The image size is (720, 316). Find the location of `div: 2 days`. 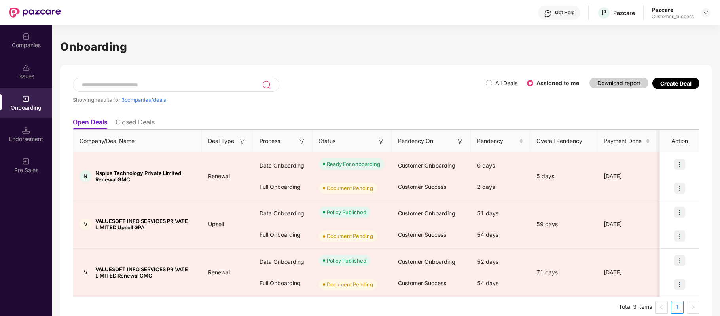

div: 2 days is located at coordinates (500, 187).